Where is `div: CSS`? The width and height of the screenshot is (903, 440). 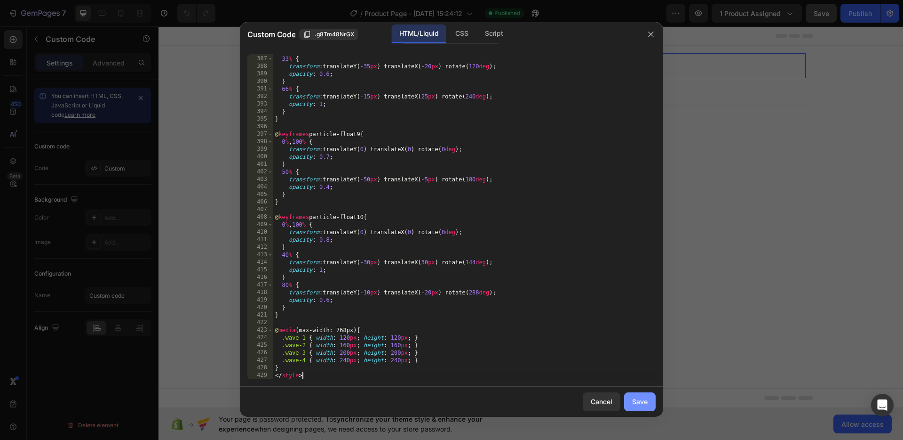 div: CSS is located at coordinates (462, 34).